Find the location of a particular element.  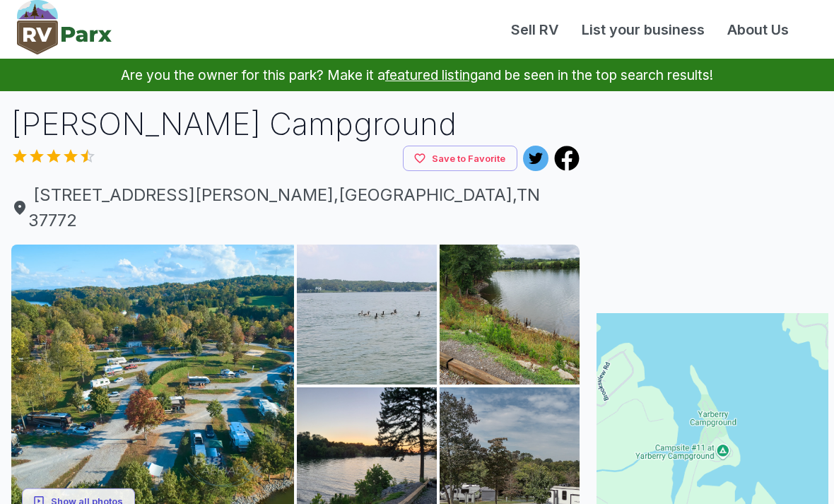

p: Are you the owner for this park? Make it a and be seen in the top search results! is located at coordinates (417, 75).